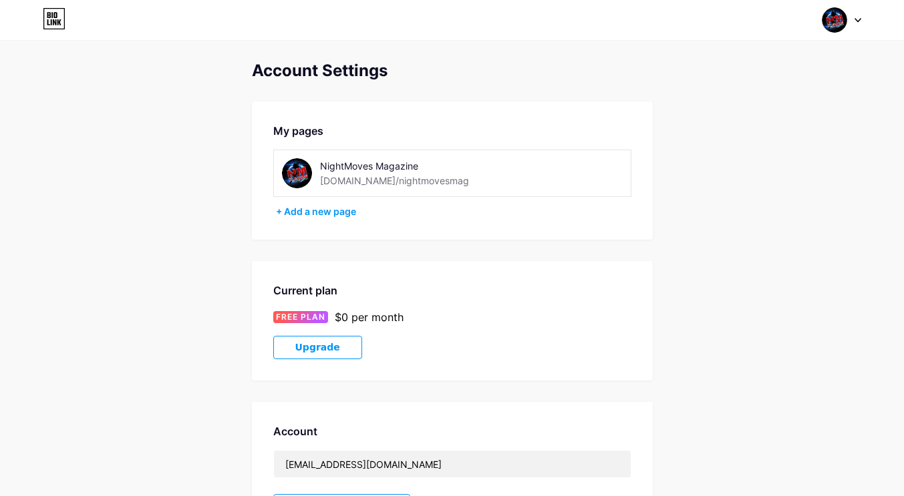 The image size is (904, 496). Describe the element at coordinates (454, 212) in the screenshot. I see `div: + Add a new page` at that location.